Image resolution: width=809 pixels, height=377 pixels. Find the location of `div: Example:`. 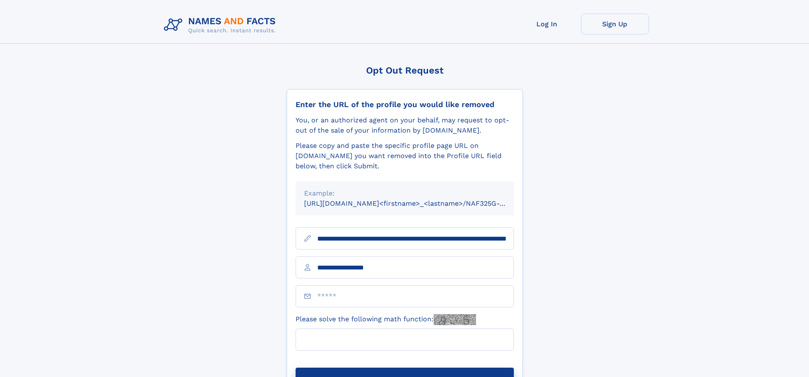

div: Example: is located at coordinates (405, 193).